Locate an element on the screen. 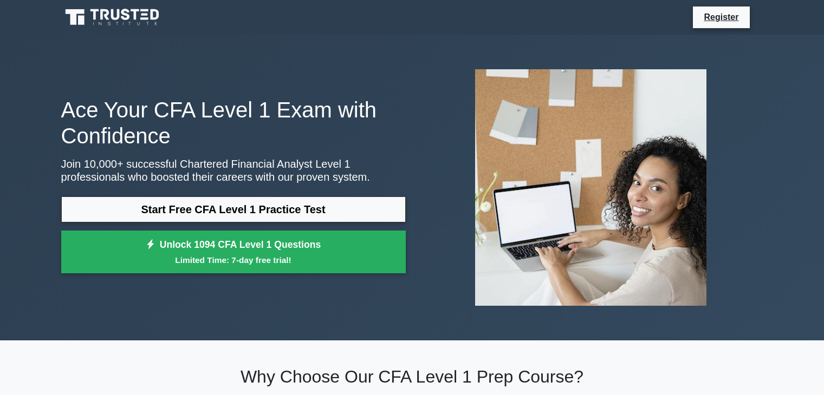 This screenshot has height=395, width=824. p: Join 10,000+ successful Chartered Financial Analyst Level 1 professionals who boosted their caree... is located at coordinates (233, 171).